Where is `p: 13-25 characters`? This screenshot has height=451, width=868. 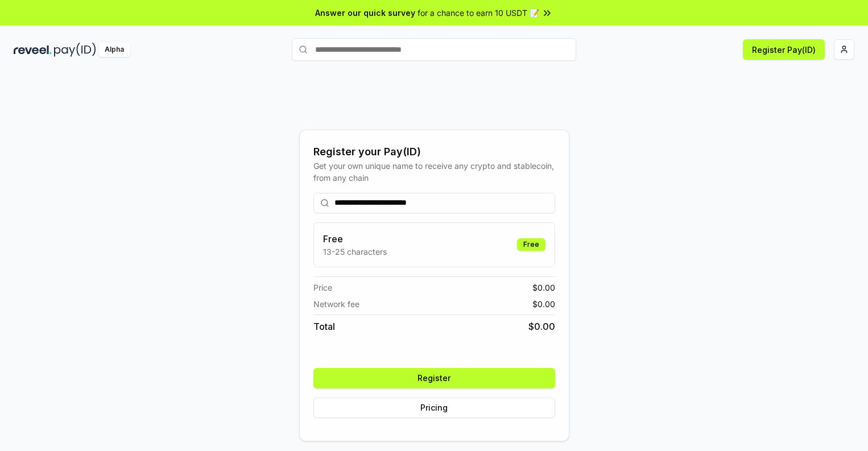 p: 13-25 characters is located at coordinates (355, 251).